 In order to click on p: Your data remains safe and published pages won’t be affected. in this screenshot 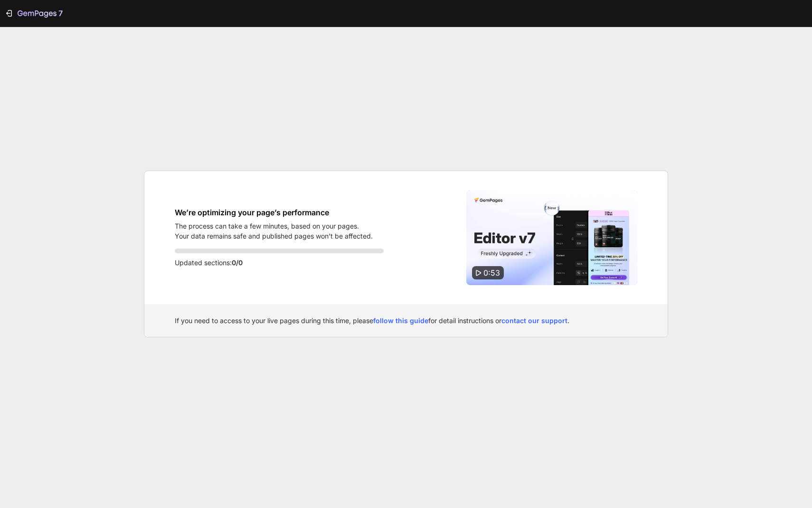, I will do `click(273, 236)`.